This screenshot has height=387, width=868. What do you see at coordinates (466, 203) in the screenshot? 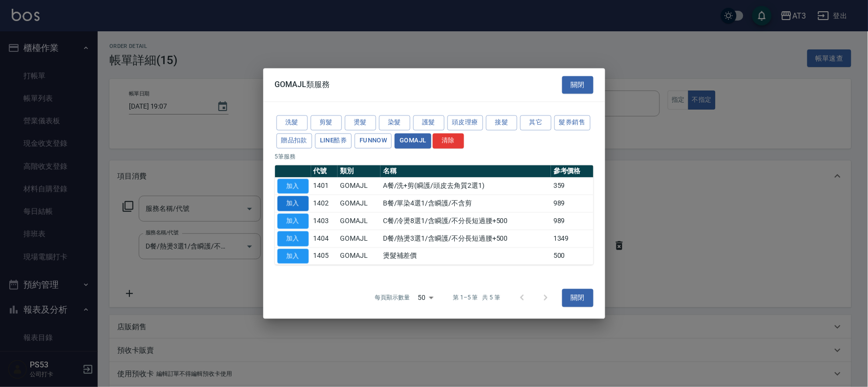
I see `td: B餐/單染4選1/含瞬護/不含剪` at bounding box center [466, 203].